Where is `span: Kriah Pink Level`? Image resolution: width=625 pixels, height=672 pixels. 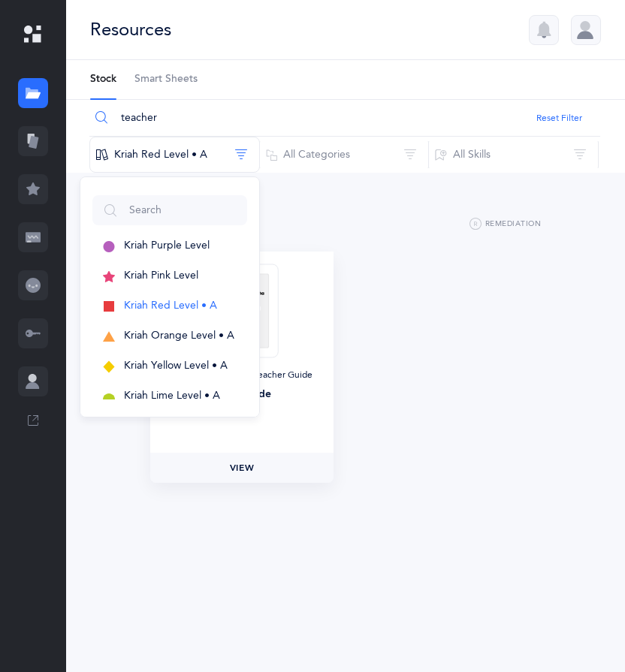
span: Kriah Pink Level is located at coordinates (161, 276).